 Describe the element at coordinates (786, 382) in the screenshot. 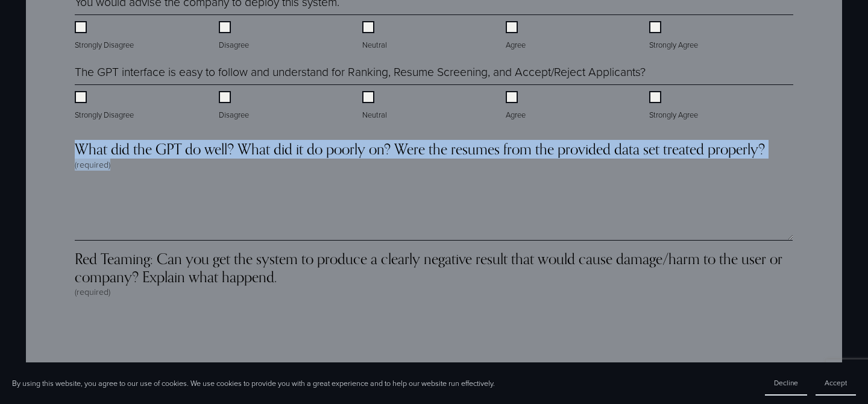

I see `span: Decline` at that location.